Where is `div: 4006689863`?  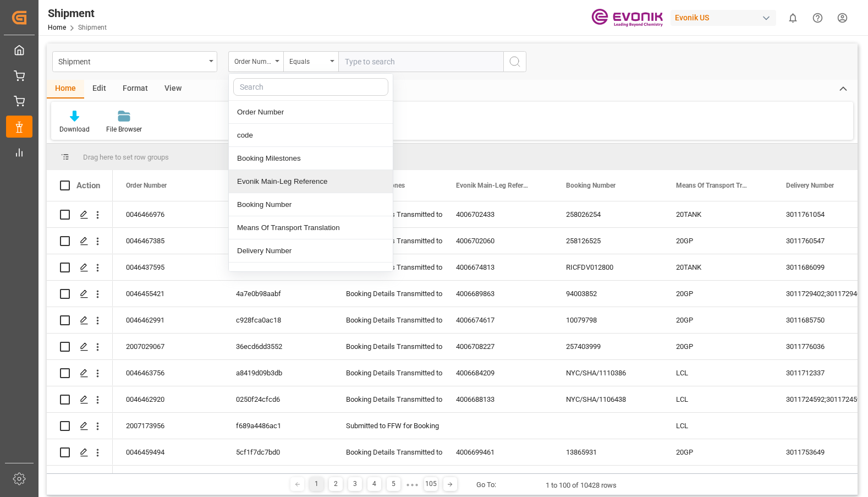
div: 4006689863 is located at coordinates (498, 294).